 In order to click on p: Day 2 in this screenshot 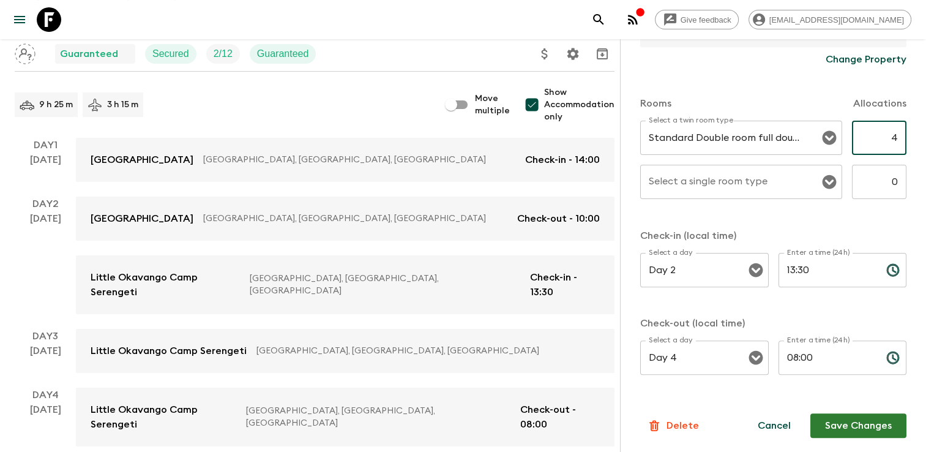, I will do `click(45, 204)`.